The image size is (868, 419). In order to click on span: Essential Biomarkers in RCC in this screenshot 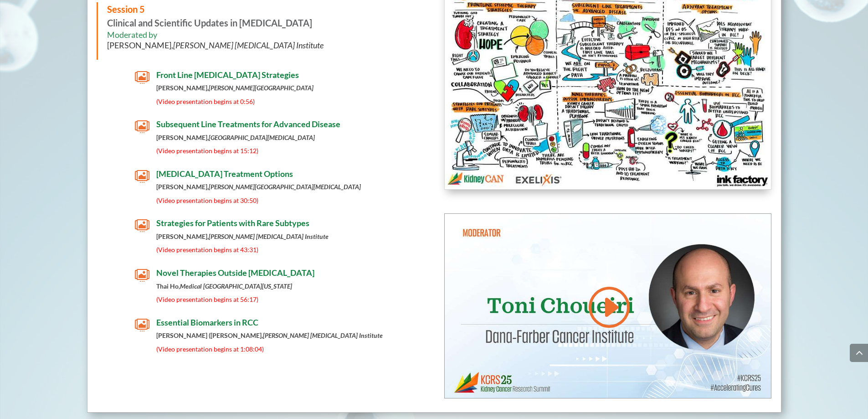, I will do `click(207, 322)`.